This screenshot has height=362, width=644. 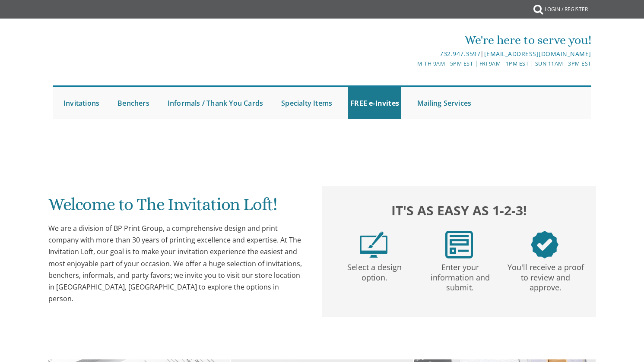 What do you see at coordinates (459, 245) in the screenshot?
I see `img: step2.png` at bounding box center [459, 245].